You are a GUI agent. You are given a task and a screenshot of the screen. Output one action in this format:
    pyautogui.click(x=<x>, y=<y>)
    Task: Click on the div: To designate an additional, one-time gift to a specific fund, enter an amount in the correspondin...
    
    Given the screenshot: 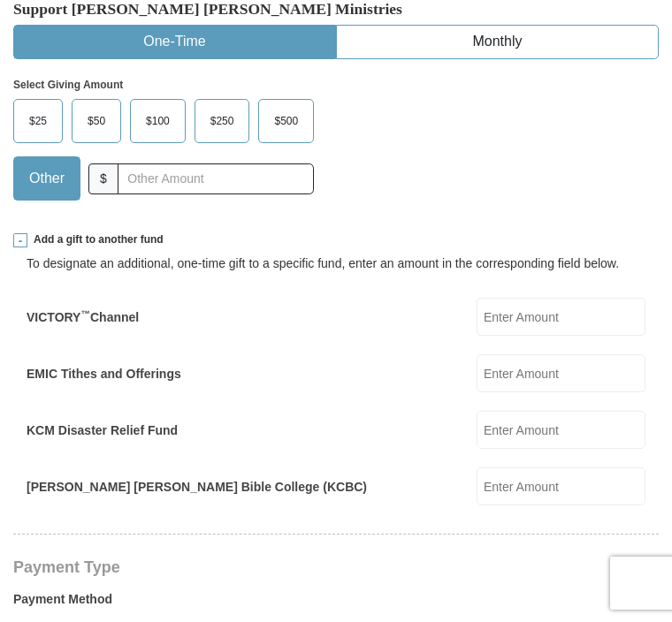 What is the action you would take?
    pyautogui.click(x=336, y=263)
    